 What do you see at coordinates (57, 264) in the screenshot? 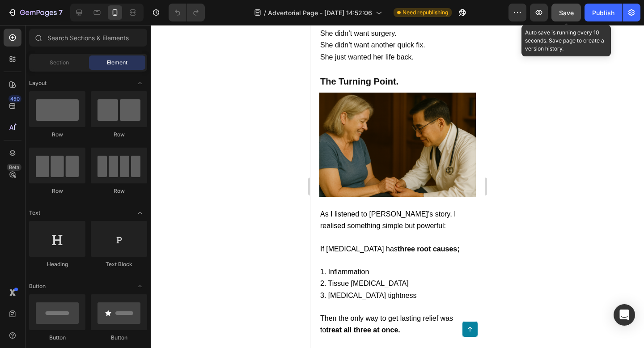
I see `div: Heading` at bounding box center [57, 264].